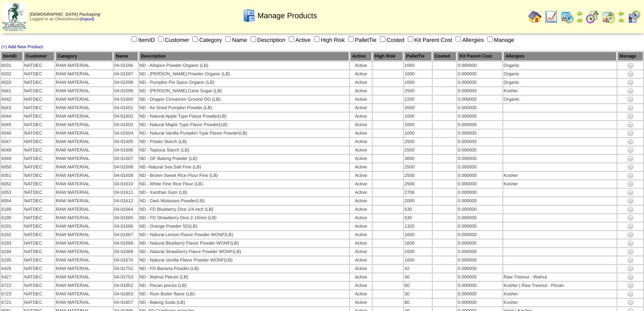 This screenshot has width=644, height=311. Describe the element at coordinates (126, 235) in the screenshot. I see `td: 04-01667` at that location.